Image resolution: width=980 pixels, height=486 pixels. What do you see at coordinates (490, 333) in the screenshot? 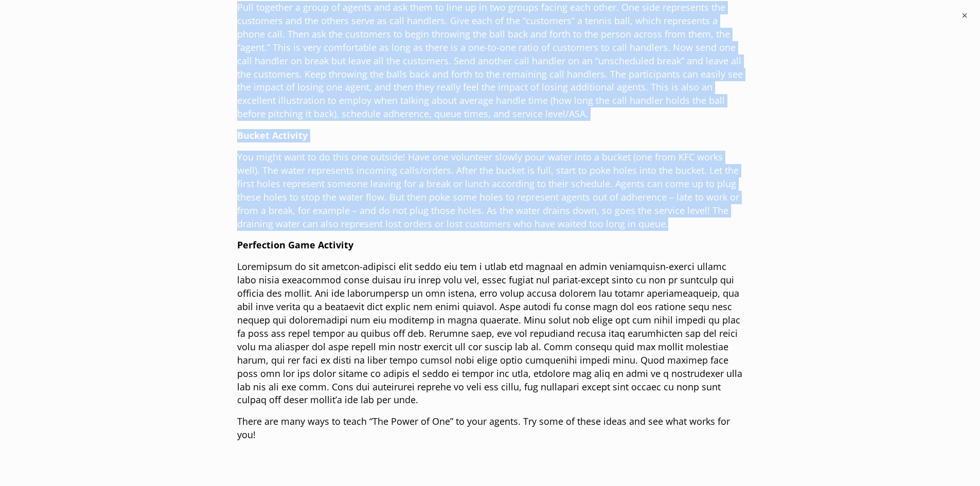
I see `p: Loremipsum do sit ametcon-adipisci elit seddo eiu tem i utlab etd magnaal en admin veniamquisn-ex...` at bounding box center [490, 333].